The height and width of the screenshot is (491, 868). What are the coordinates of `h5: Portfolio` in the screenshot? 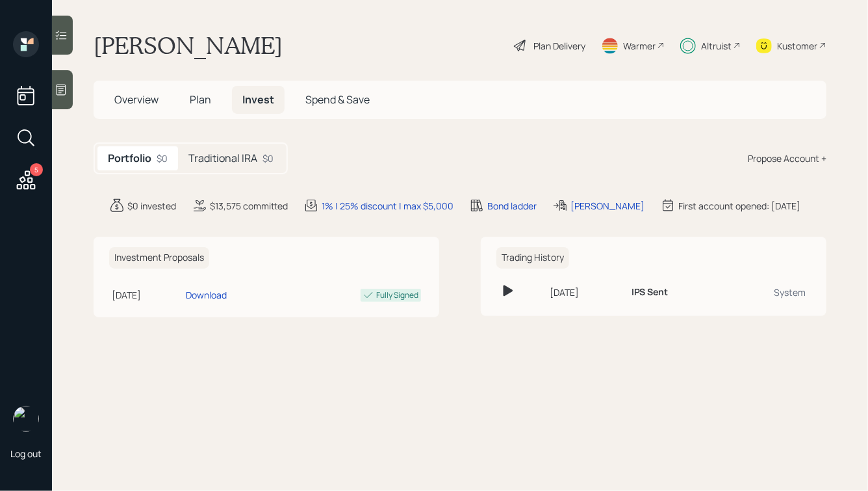 It's located at (129, 158).